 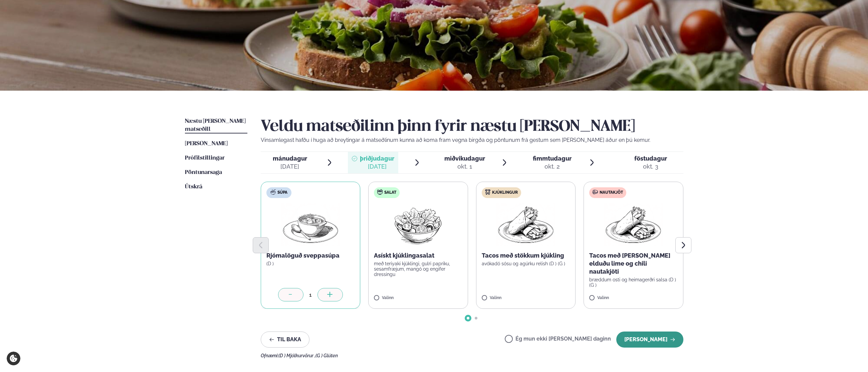 I want to click on div: 1, so click(x=310, y=295).